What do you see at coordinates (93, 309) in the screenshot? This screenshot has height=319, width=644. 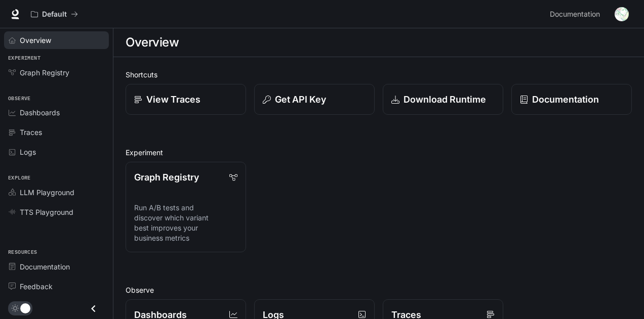 I see `button: Close drawer` at bounding box center [93, 309].